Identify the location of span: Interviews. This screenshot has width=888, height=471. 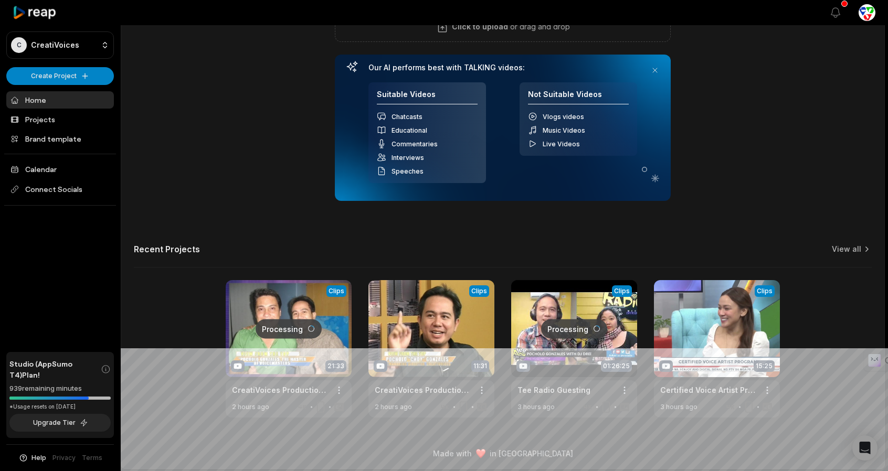
(408, 157).